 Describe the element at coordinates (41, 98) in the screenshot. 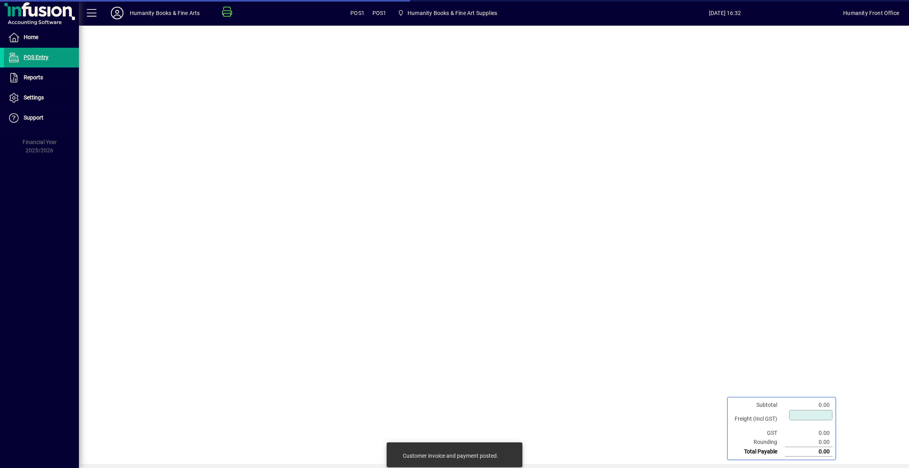

I see `a: Settings` at that location.